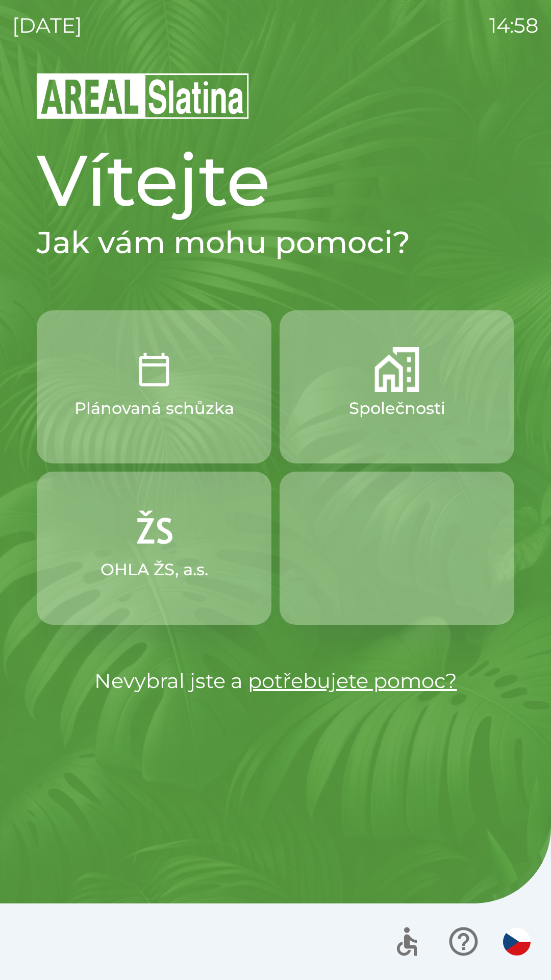  What do you see at coordinates (352, 680) in the screenshot?
I see `a: potřebujete pomoc?` at bounding box center [352, 680].